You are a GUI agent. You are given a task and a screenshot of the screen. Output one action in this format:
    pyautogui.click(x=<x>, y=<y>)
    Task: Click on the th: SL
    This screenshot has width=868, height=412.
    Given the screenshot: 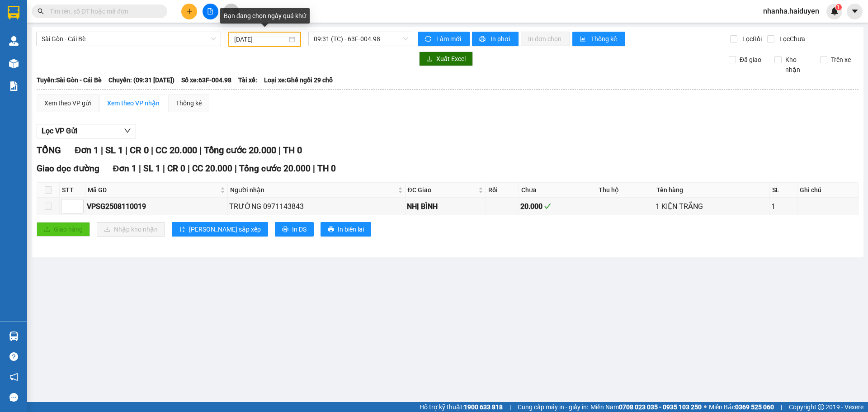 What is the action you would take?
    pyautogui.click(x=784, y=190)
    